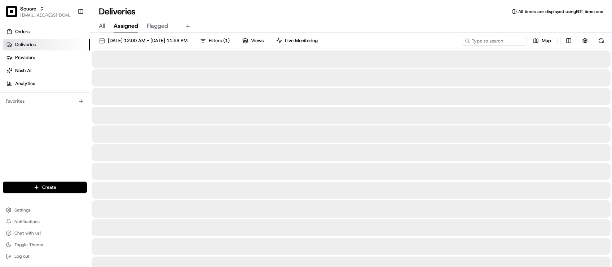 The image size is (612, 267). Describe the element at coordinates (46, 32) in the screenshot. I see `a: Orders` at that location.